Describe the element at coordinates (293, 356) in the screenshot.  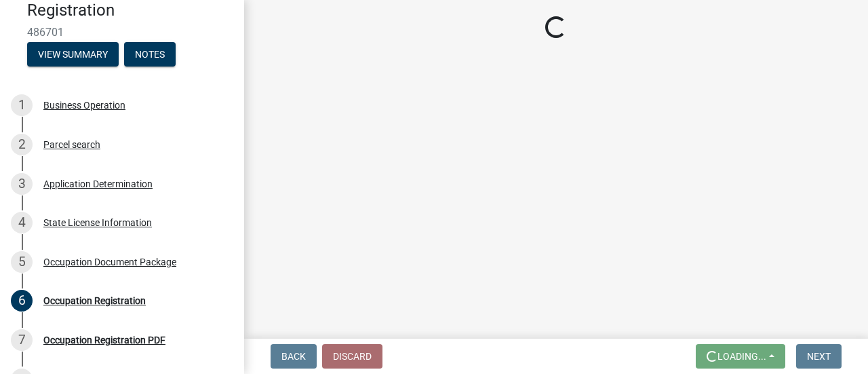
I see `span: Back` at that location.